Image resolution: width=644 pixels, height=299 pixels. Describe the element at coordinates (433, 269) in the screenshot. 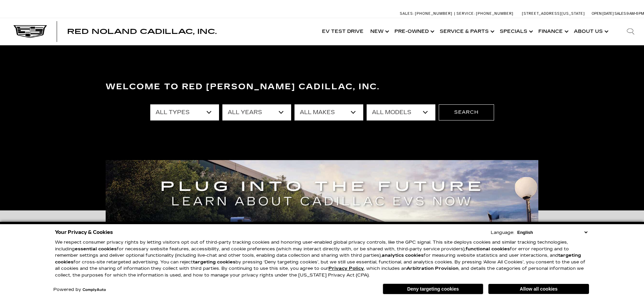

I see `strong: Arbitration Provision` at that location.